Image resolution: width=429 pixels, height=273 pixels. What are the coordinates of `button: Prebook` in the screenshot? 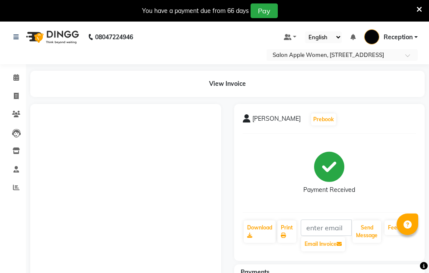 It's located at (323, 120).